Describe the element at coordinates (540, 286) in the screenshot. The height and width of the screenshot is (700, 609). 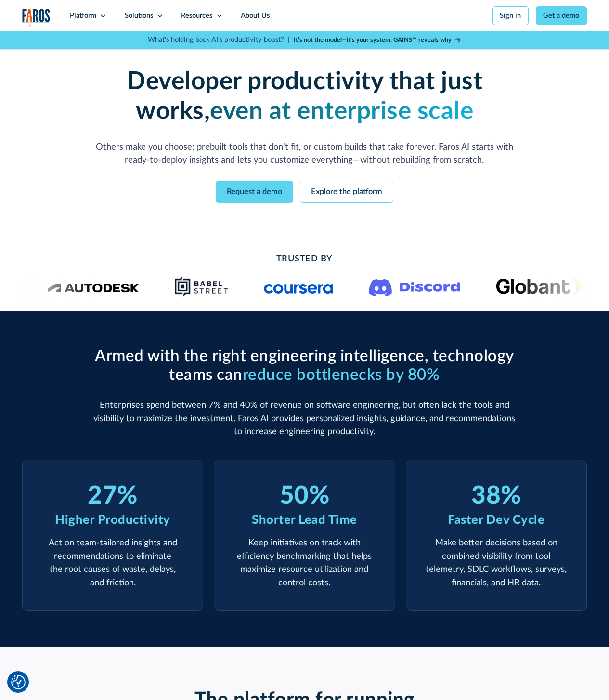
I see `img: Globant's logo` at that location.